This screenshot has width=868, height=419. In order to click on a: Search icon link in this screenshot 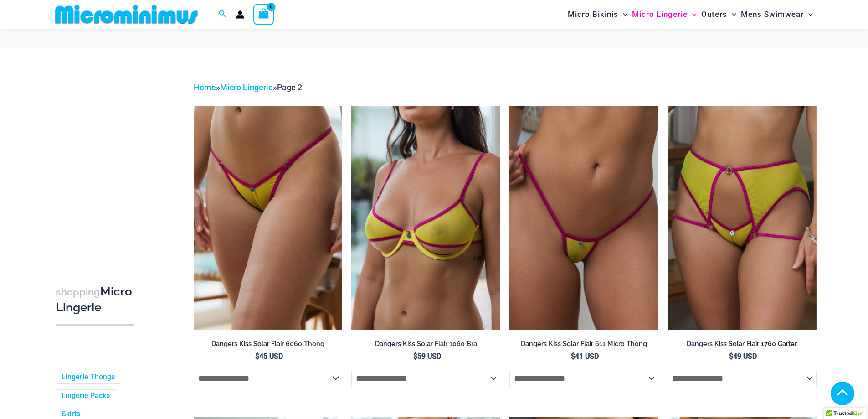, I will do `click(223, 14)`.